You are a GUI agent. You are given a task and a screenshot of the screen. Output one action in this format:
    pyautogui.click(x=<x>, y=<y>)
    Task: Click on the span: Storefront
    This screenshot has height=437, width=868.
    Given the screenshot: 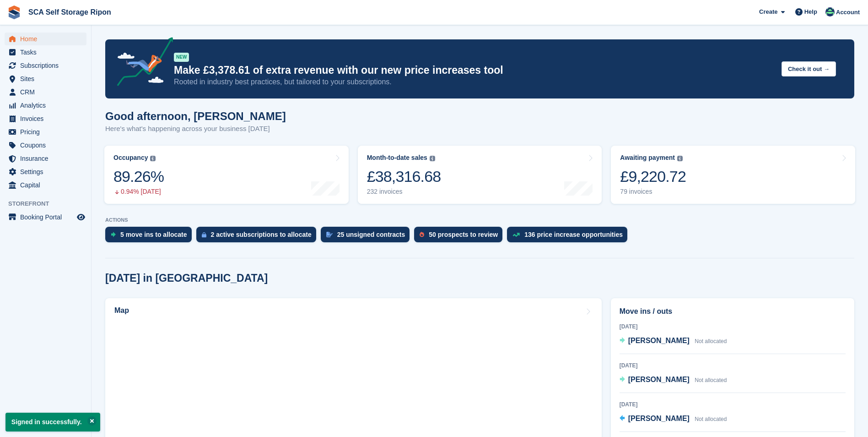 What is the action you would take?
    pyautogui.click(x=49, y=204)
    